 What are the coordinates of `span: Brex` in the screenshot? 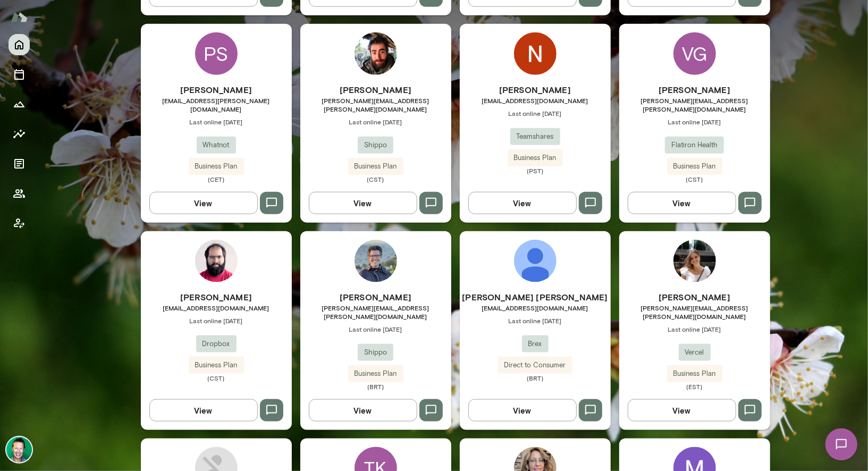 It's located at (535, 344).